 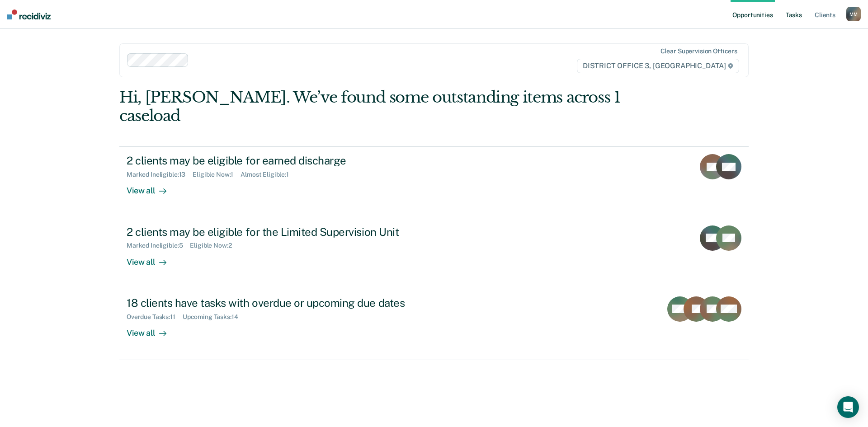 What do you see at coordinates (155, 317) in the screenshot?
I see `div: Overdue Tasks : 11` at bounding box center [155, 317].